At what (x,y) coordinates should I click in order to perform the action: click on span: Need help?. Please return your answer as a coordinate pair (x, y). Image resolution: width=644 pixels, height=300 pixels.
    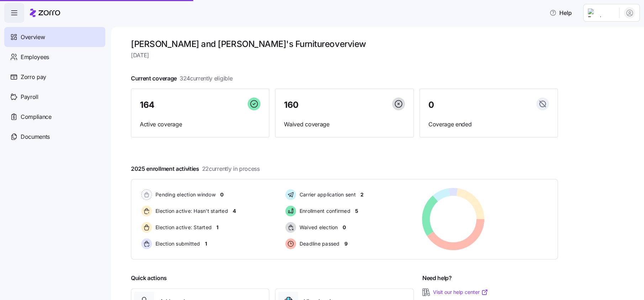
    Looking at the image, I should click on (437, 279).